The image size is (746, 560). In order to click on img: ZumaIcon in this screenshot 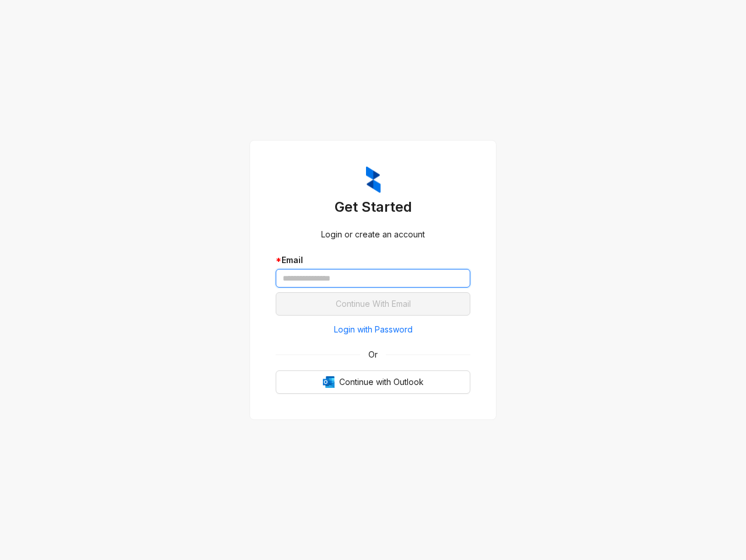, I will do `click(373, 179)`.